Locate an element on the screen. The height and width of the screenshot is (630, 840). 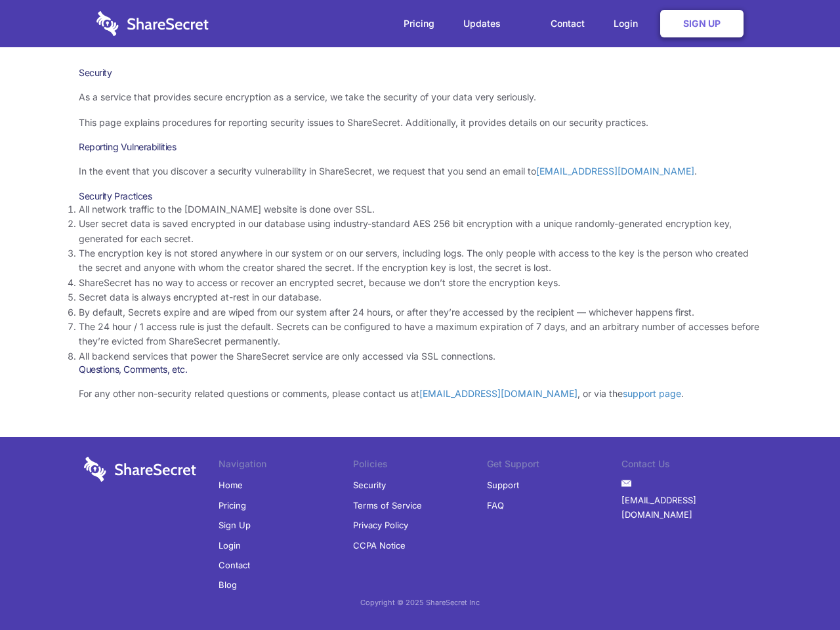
h1: Security is located at coordinates (420, 73).